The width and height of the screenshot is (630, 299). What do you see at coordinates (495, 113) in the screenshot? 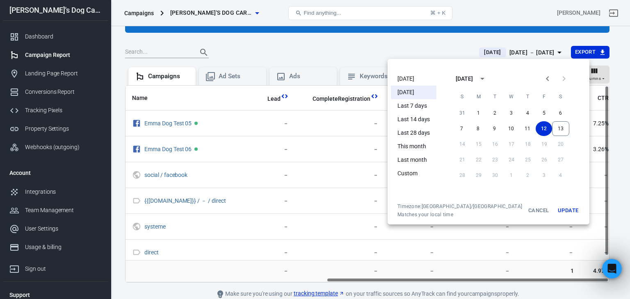
I see `button: 2` at bounding box center [495, 113].